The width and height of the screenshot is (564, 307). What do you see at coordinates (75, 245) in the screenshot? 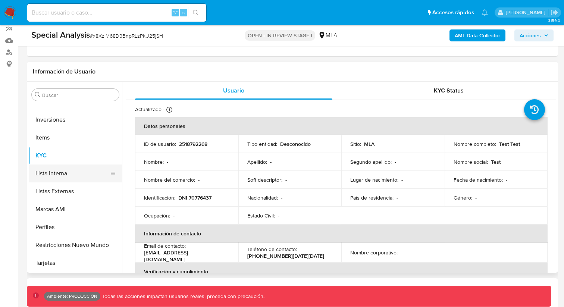
I see `button: Restricciones Nuevo Mundo` at bounding box center [75, 245].